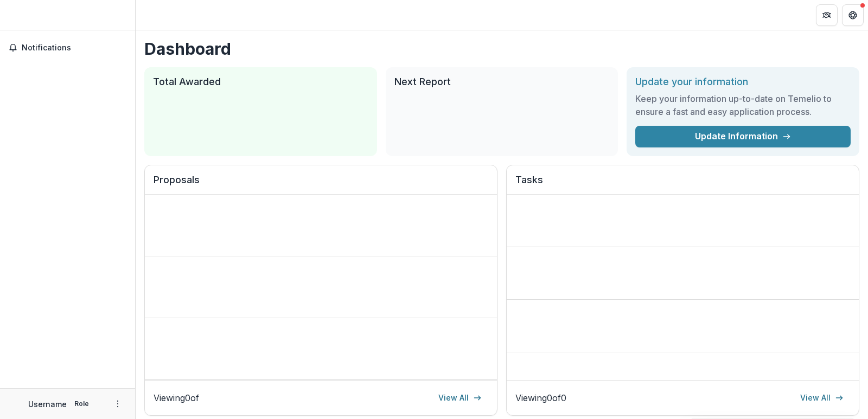 The width and height of the screenshot is (868, 419). What do you see at coordinates (321, 184) in the screenshot?
I see `h2: Proposals` at bounding box center [321, 184].